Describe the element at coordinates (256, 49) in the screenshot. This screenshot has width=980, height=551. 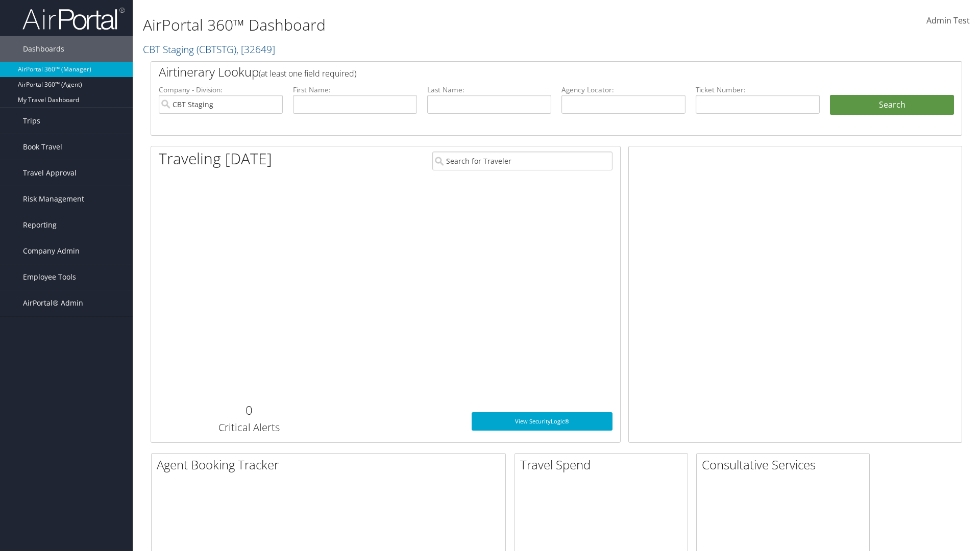
I see `span: , [ 32649 ]` at that location.